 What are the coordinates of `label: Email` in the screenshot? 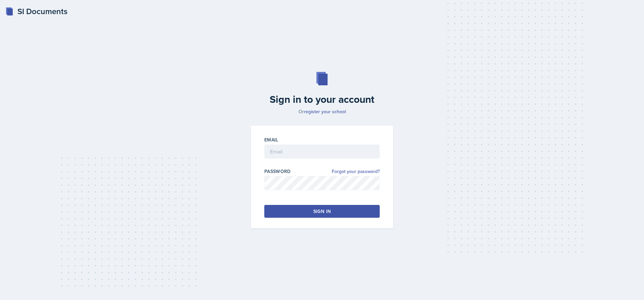 It's located at (272, 140).